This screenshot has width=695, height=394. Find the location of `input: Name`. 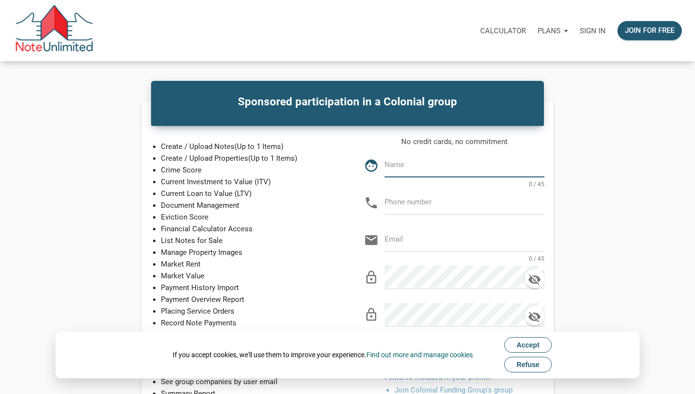

input: Name is located at coordinates (464, 165).